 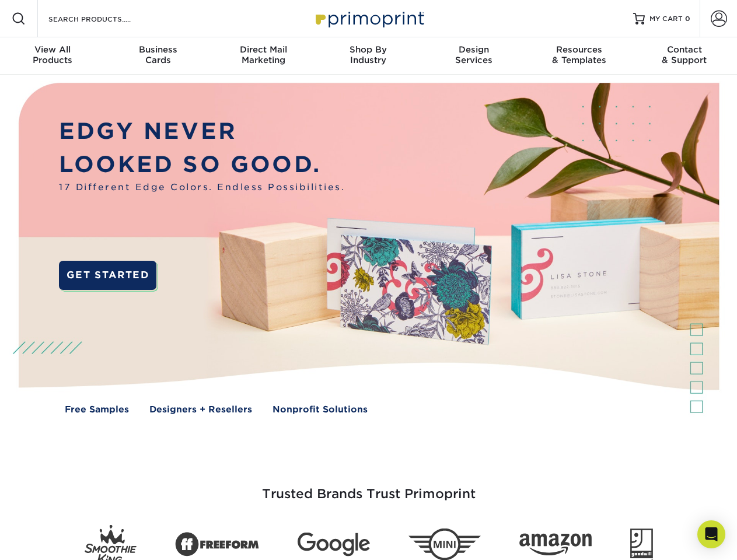 I want to click on div: Industry, so click(x=368, y=55).